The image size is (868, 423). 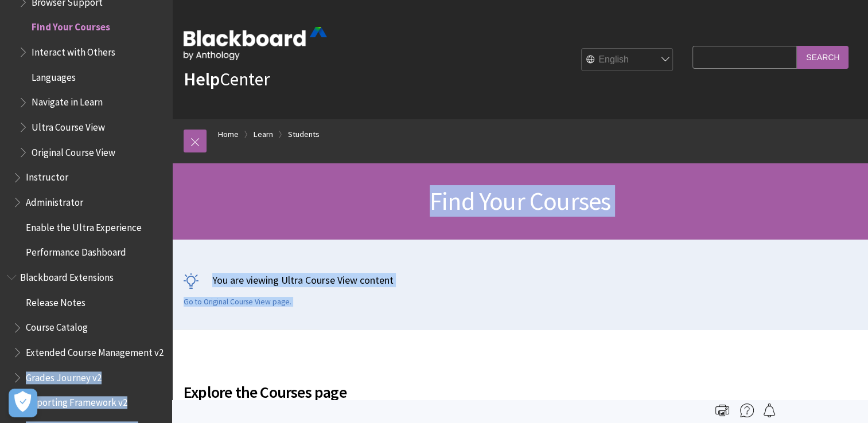 What do you see at coordinates (256, 44) in the screenshot?
I see `img: Blackboard by Anthology` at bounding box center [256, 44].